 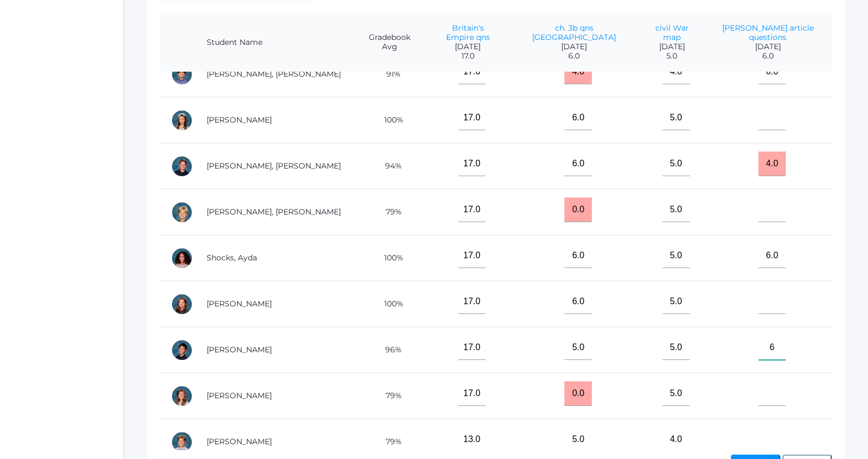 I want to click on td: 91%, so click(x=390, y=75).